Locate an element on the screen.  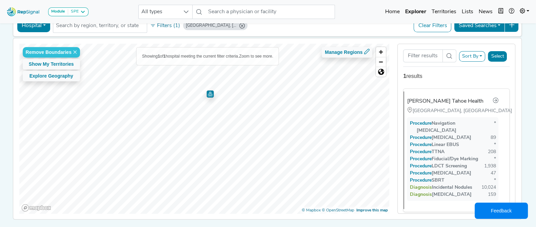
a: Lists is located at coordinates (468, 12).